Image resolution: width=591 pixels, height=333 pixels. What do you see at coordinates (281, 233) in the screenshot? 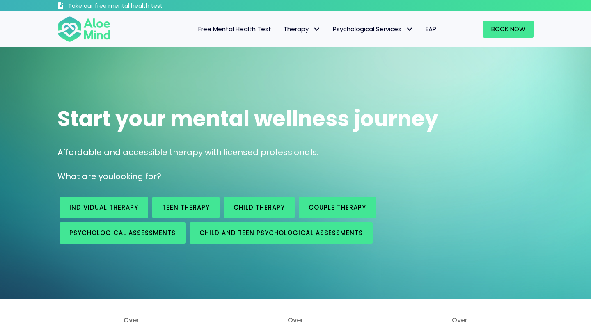
I see `span: Child and Teen Psychological assessments` at bounding box center [281, 233].